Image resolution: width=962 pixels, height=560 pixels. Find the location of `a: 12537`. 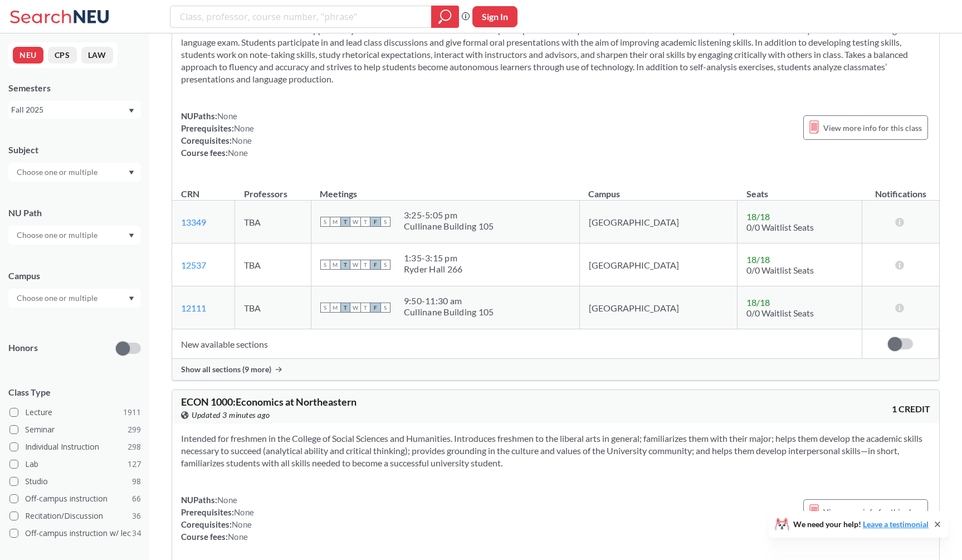

a: 12537 is located at coordinates (193, 264).